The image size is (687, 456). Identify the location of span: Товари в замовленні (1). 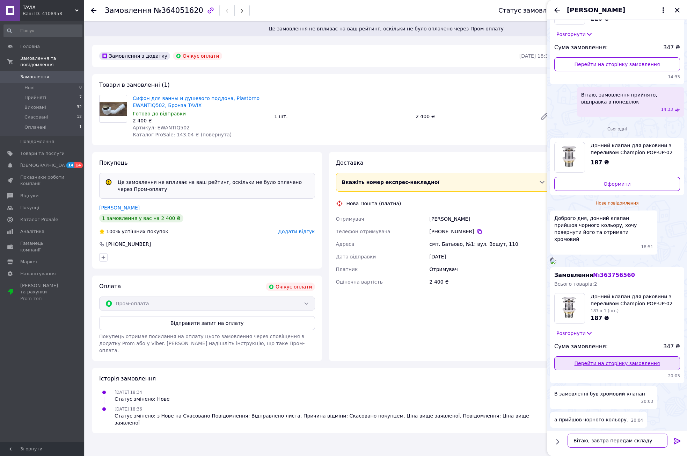
(135, 85).